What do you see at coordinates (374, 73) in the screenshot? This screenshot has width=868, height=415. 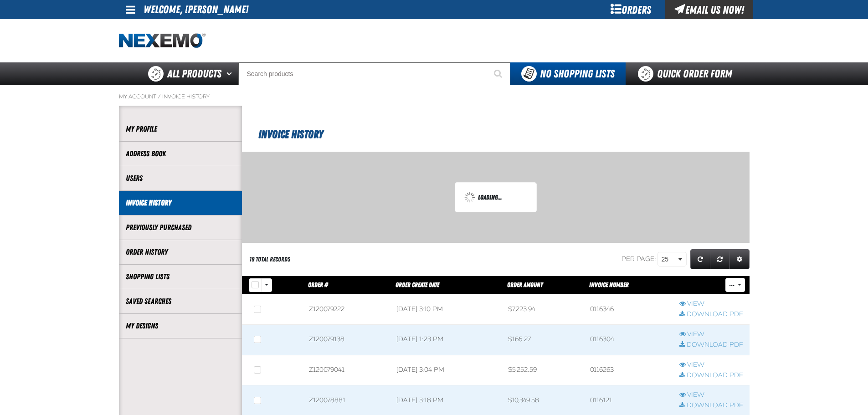 I see `input: Search` at bounding box center [374, 73].